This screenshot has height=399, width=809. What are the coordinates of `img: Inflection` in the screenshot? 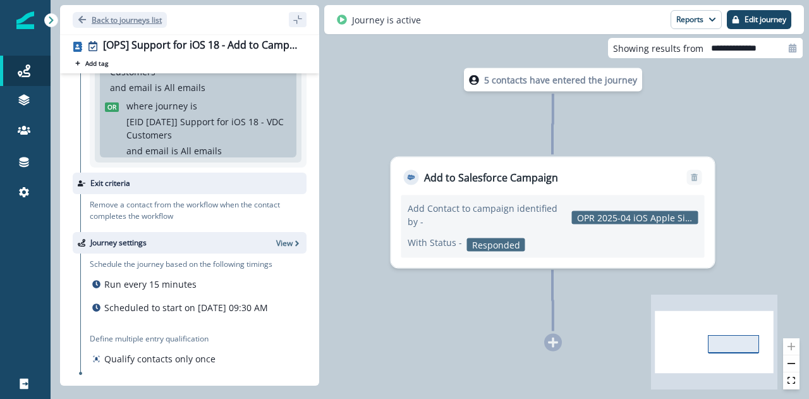 It's located at (25, 20).